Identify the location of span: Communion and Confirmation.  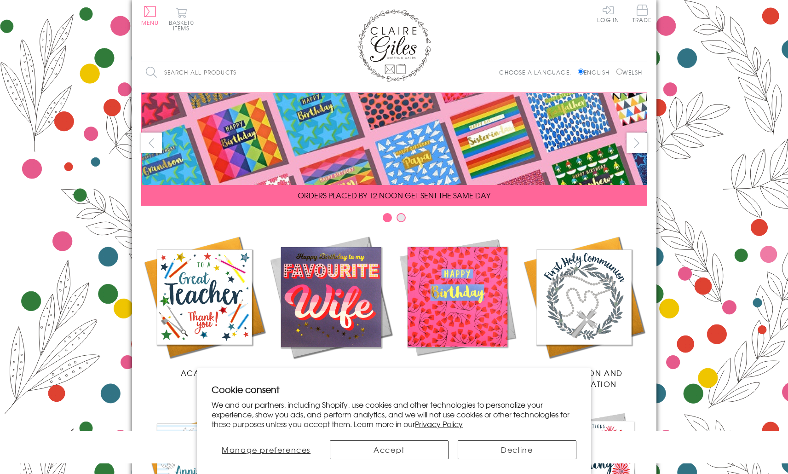
(584, 378).